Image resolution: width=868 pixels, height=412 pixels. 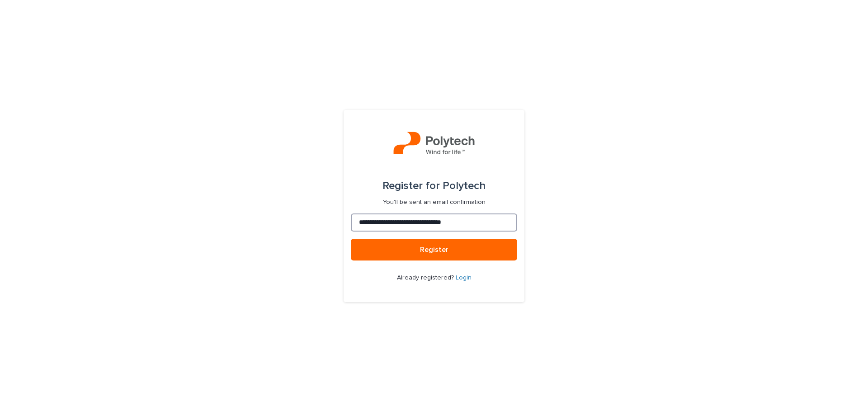 I want to click on span: Register, so click(x=434, y=250).